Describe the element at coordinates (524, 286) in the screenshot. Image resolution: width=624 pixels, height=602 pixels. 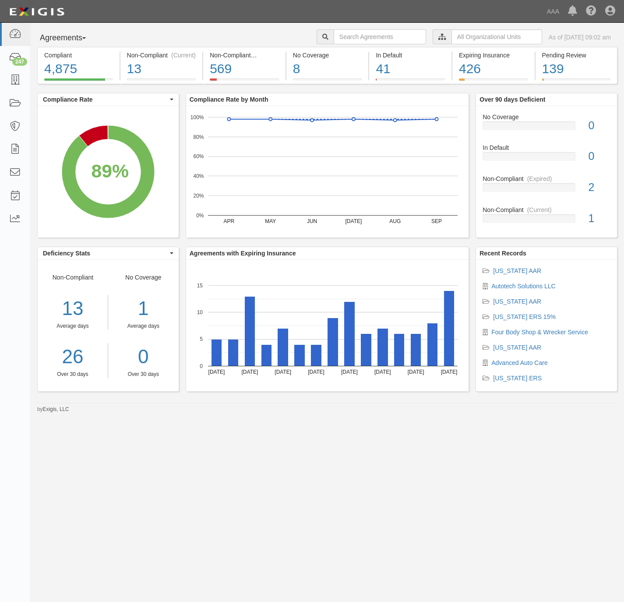
I see `a: Autotech Solutions LLC` at that location.